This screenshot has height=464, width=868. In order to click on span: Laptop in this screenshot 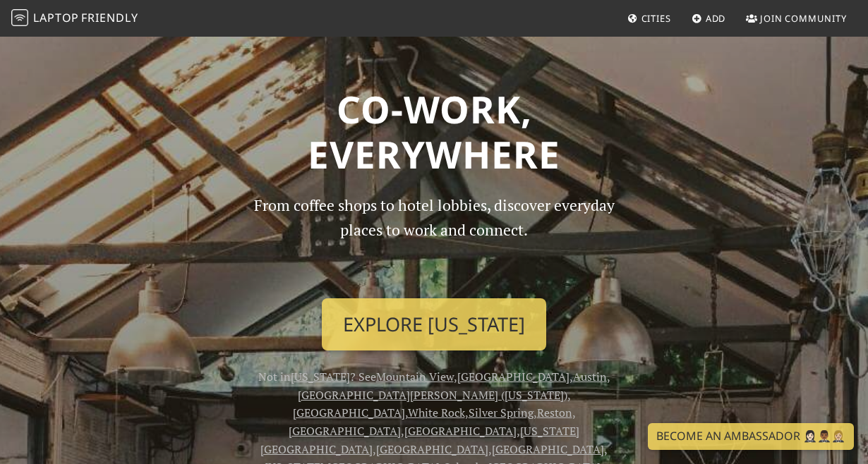, I will do `click(55, 17)`.